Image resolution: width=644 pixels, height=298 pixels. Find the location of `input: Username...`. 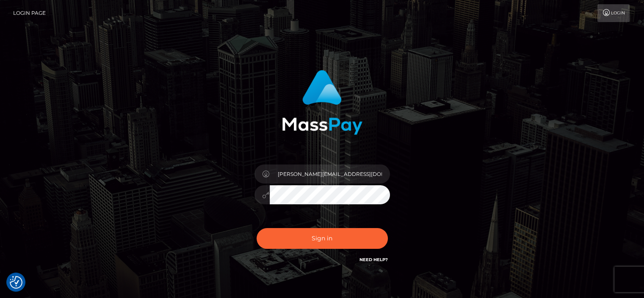

input: Username... is located at coordinates (330, 174).